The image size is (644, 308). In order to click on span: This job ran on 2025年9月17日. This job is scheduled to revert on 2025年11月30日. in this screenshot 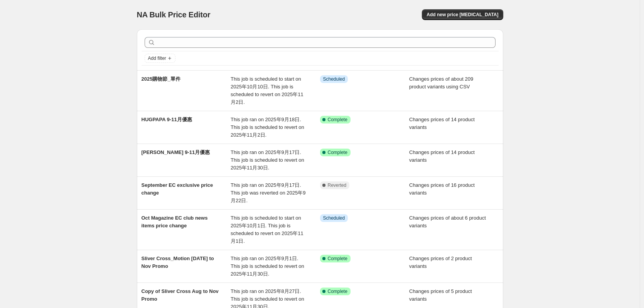, I will do `click(268, 160)`.